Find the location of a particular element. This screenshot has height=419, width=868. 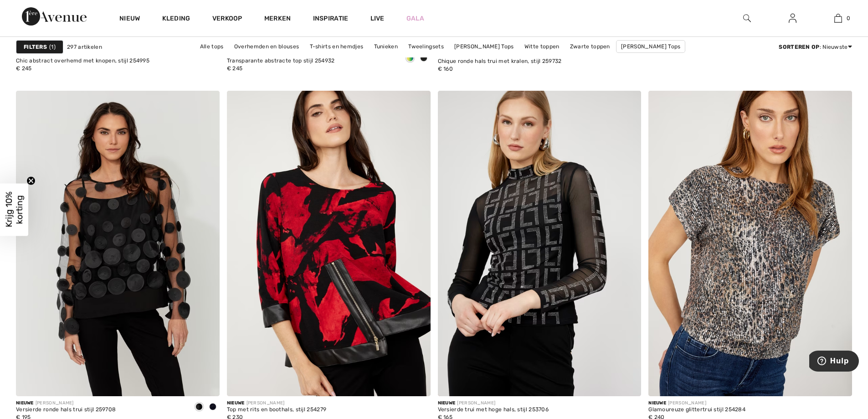

font: Transparante abstracte top stijl 254932 is located at coordinates (281, 60).